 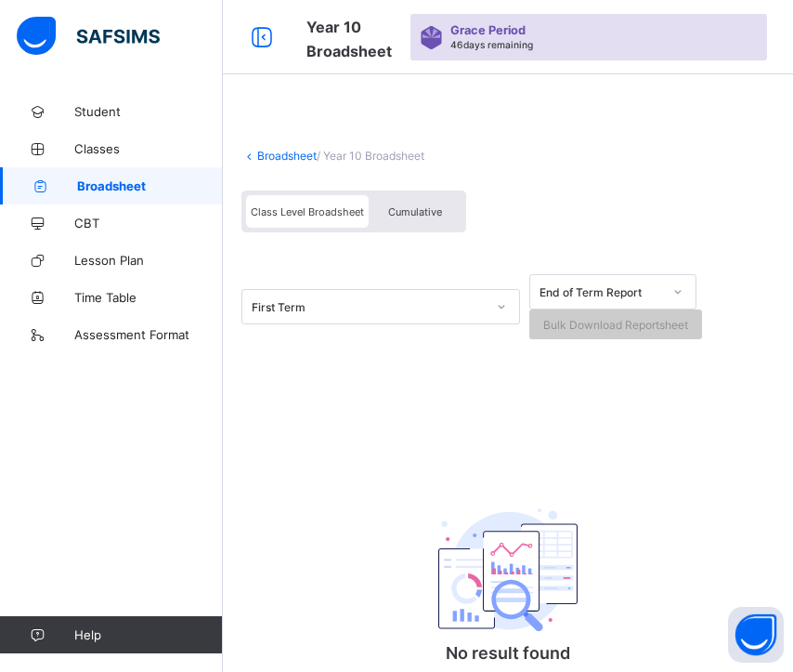 I want to click on div: End of Term Report, so click(x=601, y=292).